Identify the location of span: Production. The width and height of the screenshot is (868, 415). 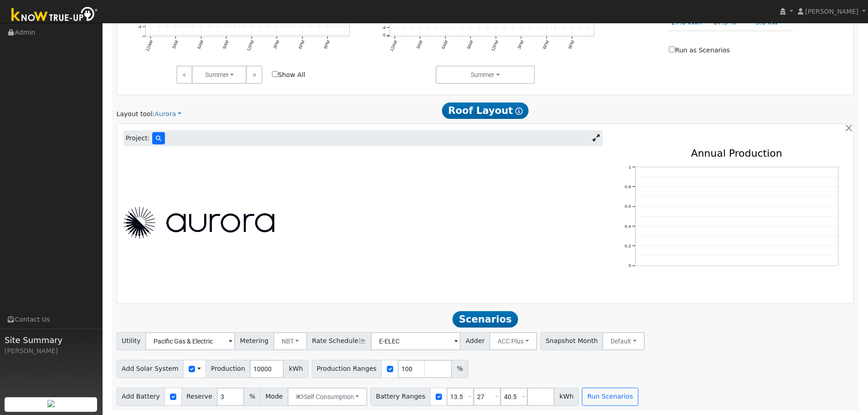
(227, 369).